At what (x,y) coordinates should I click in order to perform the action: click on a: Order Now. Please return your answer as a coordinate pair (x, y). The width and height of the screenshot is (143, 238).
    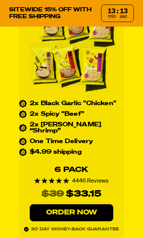
    Looking at the image, I should click on (71, 213).